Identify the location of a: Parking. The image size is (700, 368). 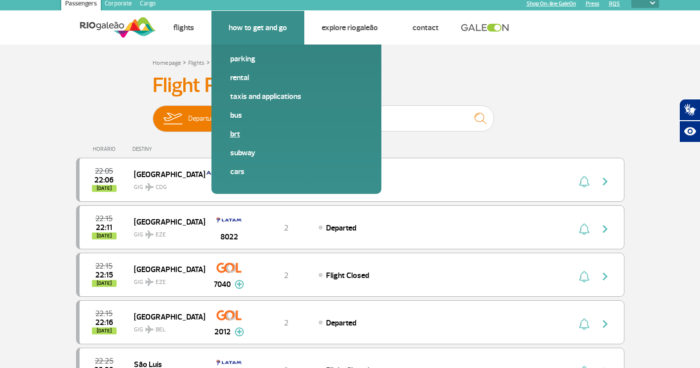
(296, 59).